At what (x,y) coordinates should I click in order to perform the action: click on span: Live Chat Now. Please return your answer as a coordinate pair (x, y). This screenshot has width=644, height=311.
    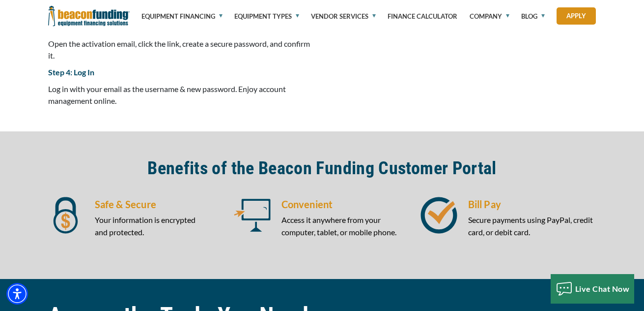
    Looking at the image, I should click on (602, 288).